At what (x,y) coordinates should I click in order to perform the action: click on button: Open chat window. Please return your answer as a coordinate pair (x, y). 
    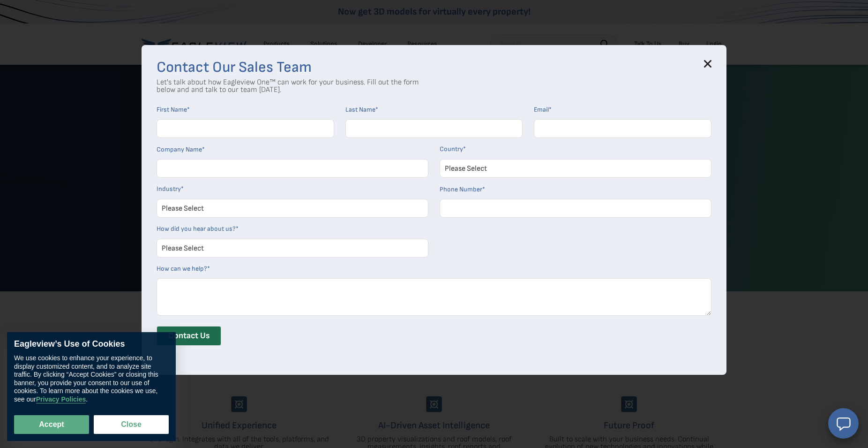
    Looking at the image, I should click on (843, 423).